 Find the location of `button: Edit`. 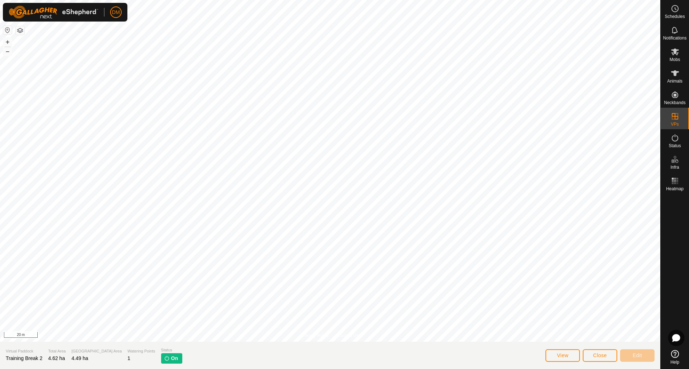

button: Edit is located at coordinates (637, 355).